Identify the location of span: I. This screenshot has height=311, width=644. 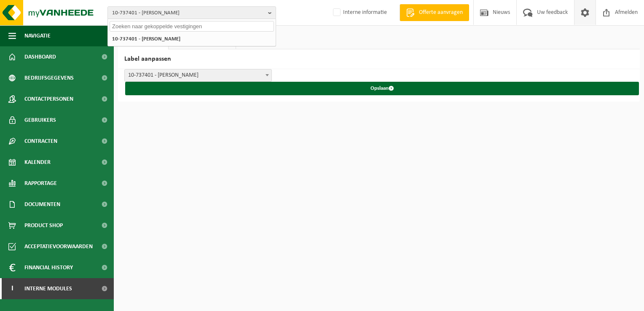
(12, 289).